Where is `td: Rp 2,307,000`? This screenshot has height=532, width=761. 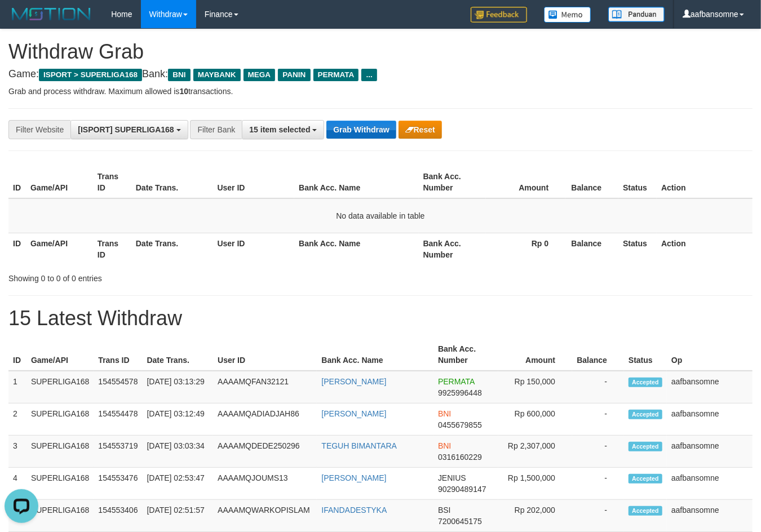
td: Rp 2,307,000 is located at coordinates (535, 452).